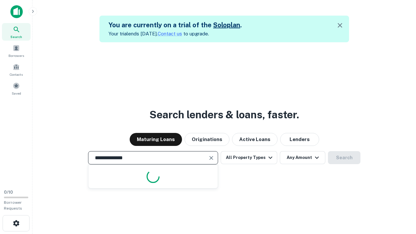 The width and height of the screenshot is (416, 234). Describe the element at coordinates (224, 115) in the screenshot. I see `h3: Search lenders & loans, faster.` at that location.